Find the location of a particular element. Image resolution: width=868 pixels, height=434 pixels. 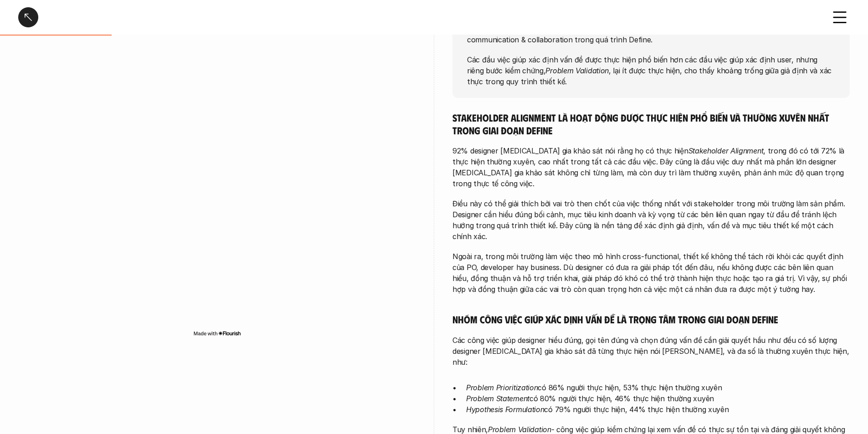

p: Ngoài ra, trong môi trường làm việc theo mô hình cross-functional, thiết kế không thể tách rời kh... is located at coordinates (652, 273).